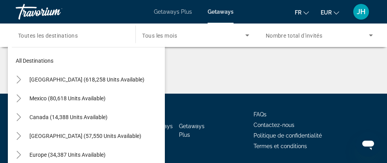 This screenshot has width=387, height=163. Describe the element at coordinates (330, 12) in the screenshot. I see `button: Change currency` at that location.